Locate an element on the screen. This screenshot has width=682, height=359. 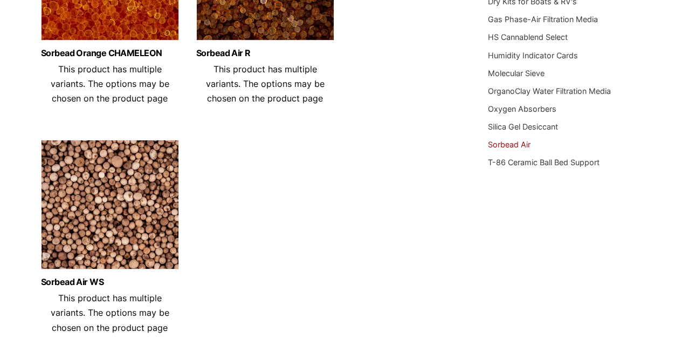
a: Silica Gel Desiccant is located at coordinates (523, 126).